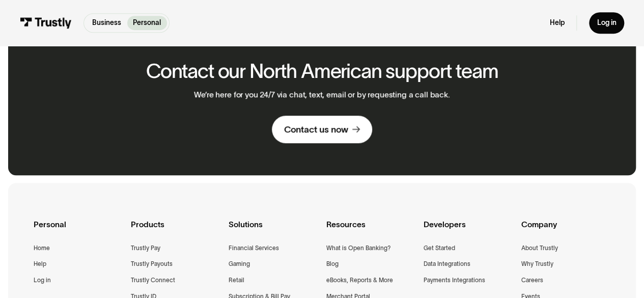 This screenshot has height=298, width=644. I want to click on a: Personal, so click(147, 23).